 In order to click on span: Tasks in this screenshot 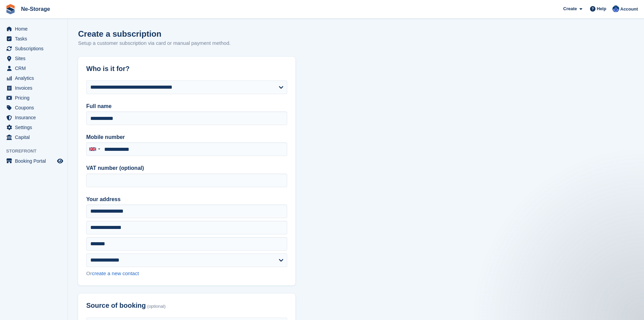, I will do `click(35, 39)`.